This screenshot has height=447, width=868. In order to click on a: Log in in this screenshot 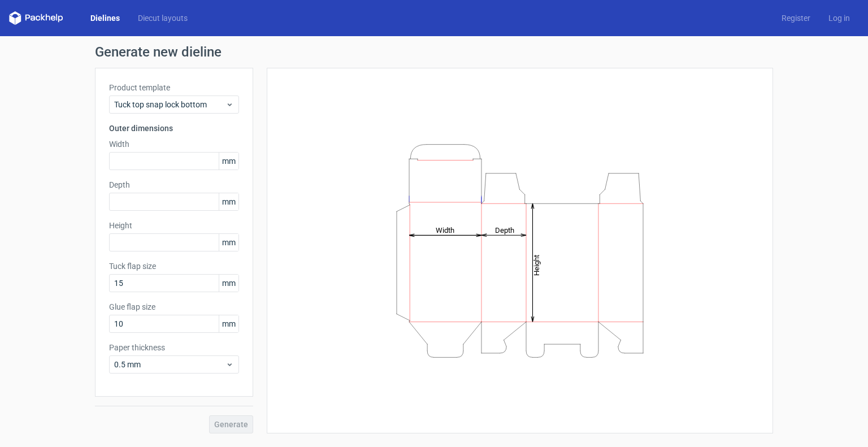, I will do `click(839, 18)`.